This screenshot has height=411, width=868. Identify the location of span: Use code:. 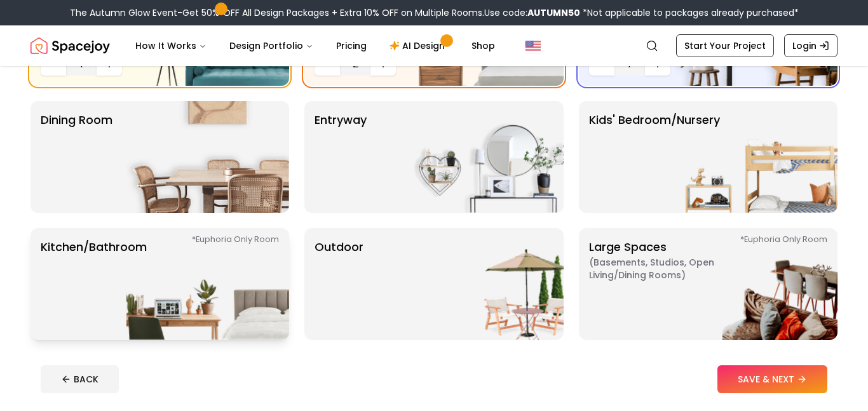
(532, 13).